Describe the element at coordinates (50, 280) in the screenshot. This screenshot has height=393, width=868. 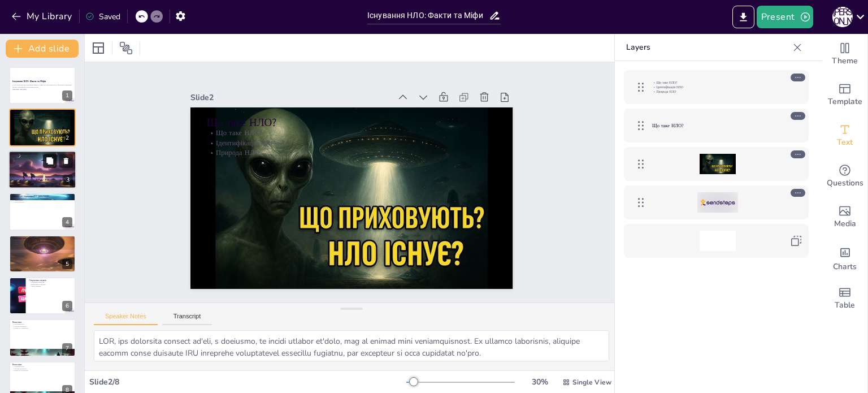
I see `p: Свідчення свідків` at that location.